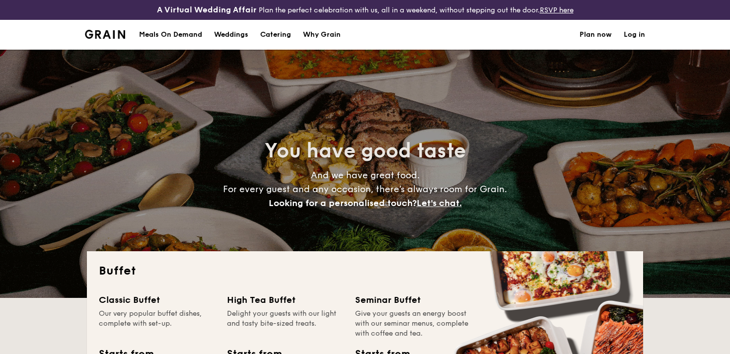 The width and height of the screenshot is (730, 354). What do you see at coordinates (170, 35) in the screenshot?
I see `div: Meals On Demand` at bounding box center [170, 35].